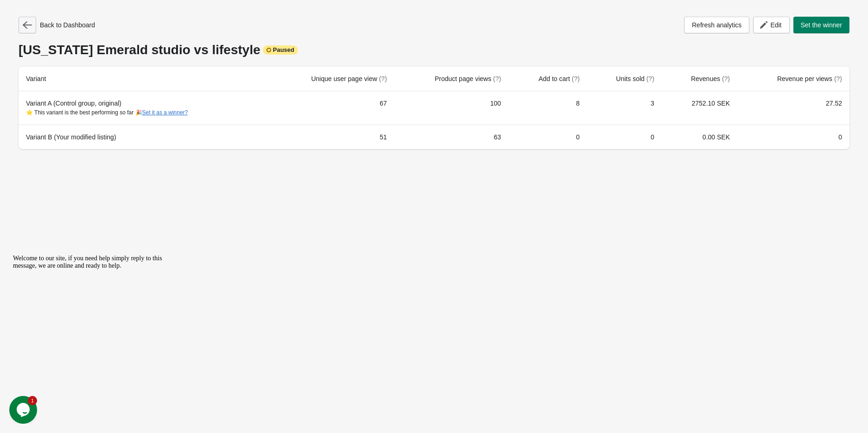 The width and height of the screenshot is (868, 433). I want to click on td: 27.52, so click(793, 108).